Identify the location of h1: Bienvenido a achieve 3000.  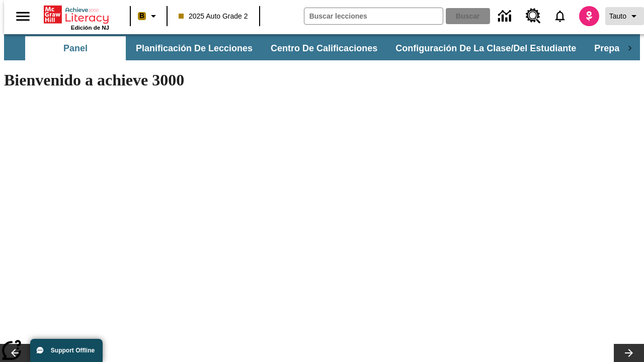
(221, 80).